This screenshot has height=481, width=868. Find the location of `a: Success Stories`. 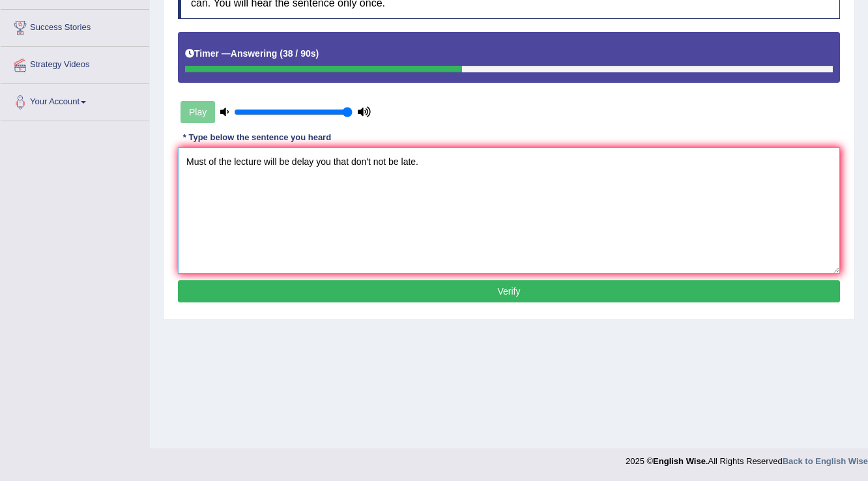

a: Success Stories is located at coordinates (75, 26).